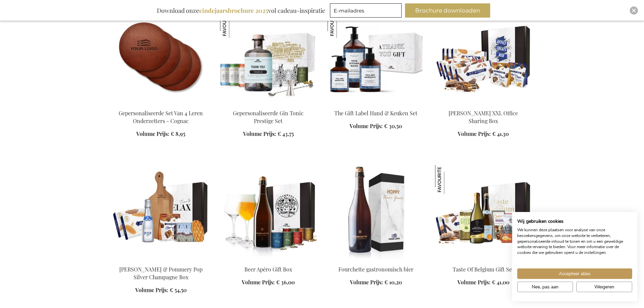 This screenshot has height=308, width=644. What do you see at coordinates (366, 10) in the screenshot?
I see `input: E-mailadres` at bounding box center [366, 10].